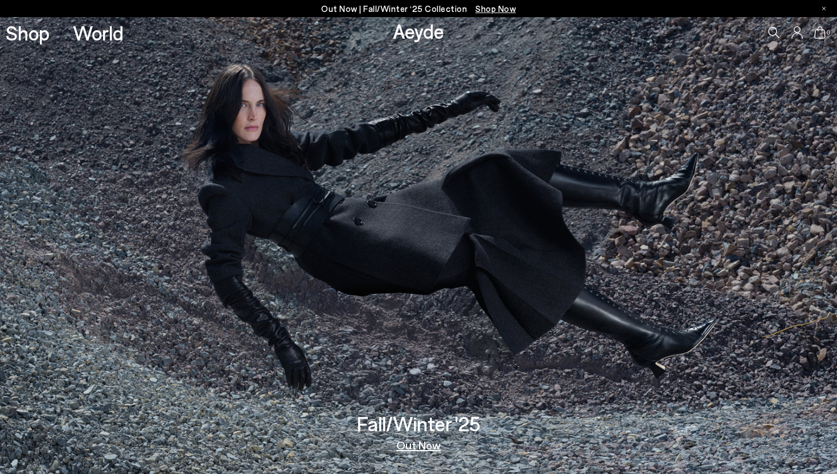  I want to click on a: 0, so click(820, 32).